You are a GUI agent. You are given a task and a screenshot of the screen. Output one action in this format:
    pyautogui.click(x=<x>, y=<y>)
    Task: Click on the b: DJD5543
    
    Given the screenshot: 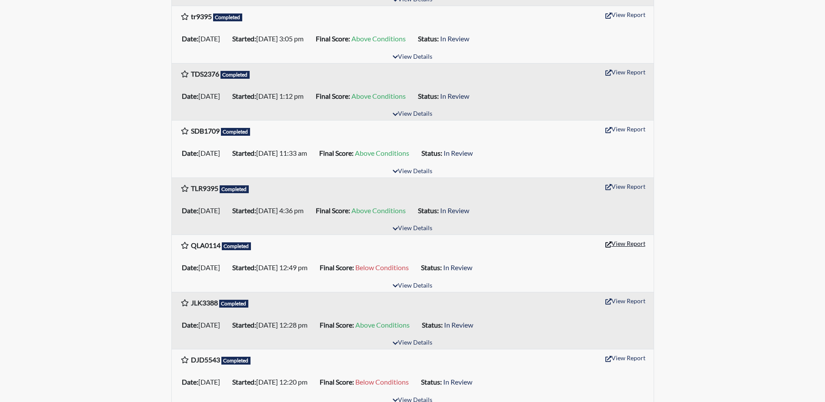 What is the action you would take?
    pyautogui.click(x=205, y=359)
    